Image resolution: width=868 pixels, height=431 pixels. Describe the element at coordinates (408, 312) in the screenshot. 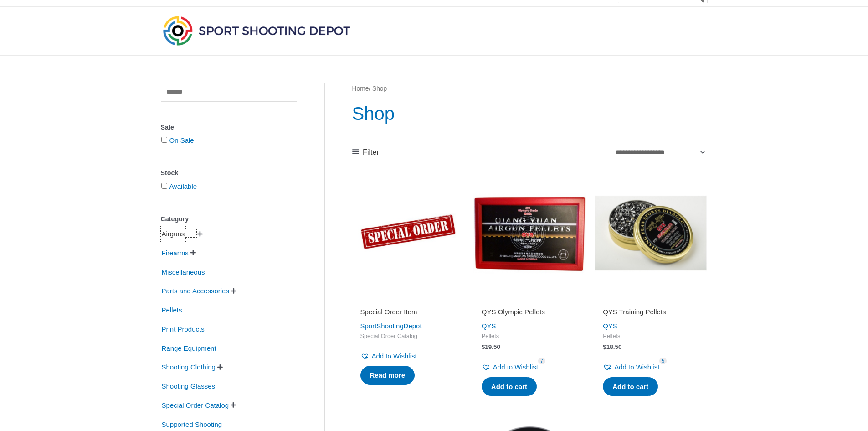

I see `h2: Special Order Item` at that location.